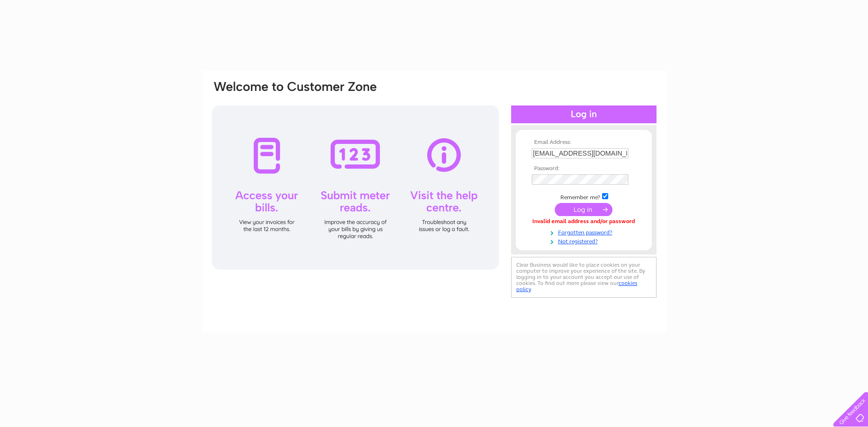 Image resolution: width=868 pixels, height=427 pixels. Describe the element at coordinates (584, 169) in the screenshot. I see `th: Password:` at that location.